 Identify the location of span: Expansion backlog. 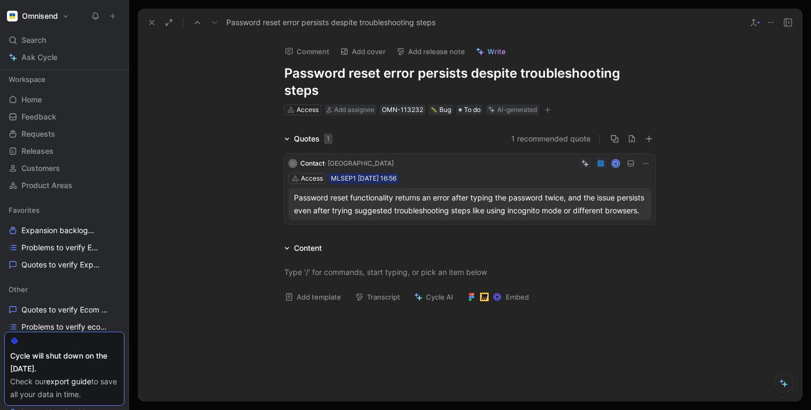
(60, 231).